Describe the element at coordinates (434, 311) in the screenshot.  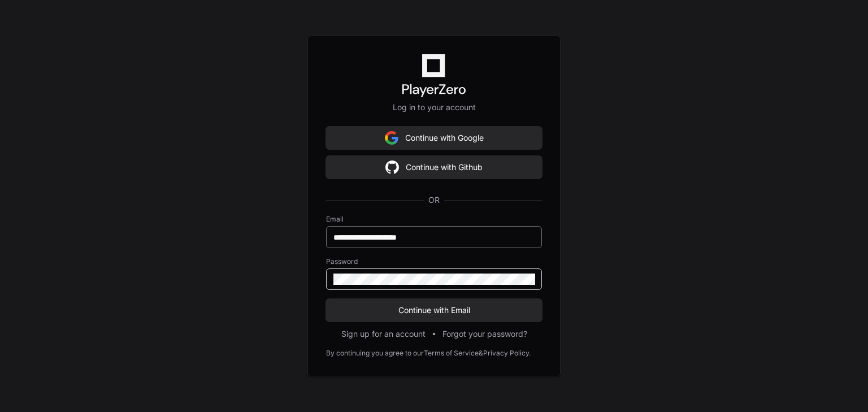
I see `span: Continue with Email` at that location.